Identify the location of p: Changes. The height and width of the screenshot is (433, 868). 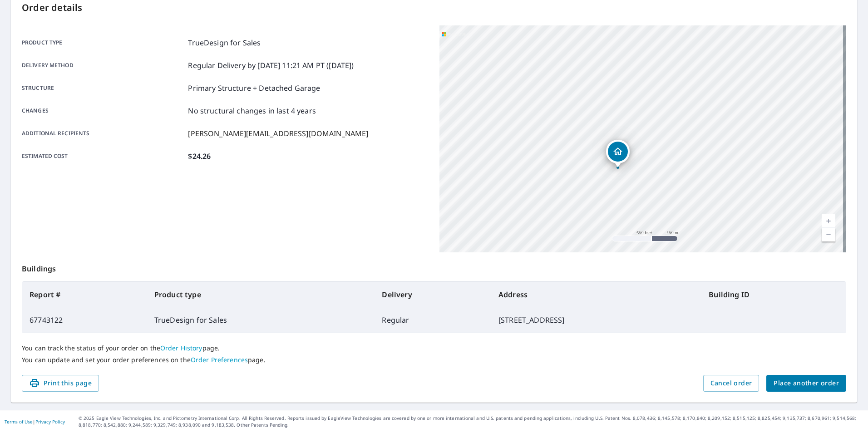
(103, 111).